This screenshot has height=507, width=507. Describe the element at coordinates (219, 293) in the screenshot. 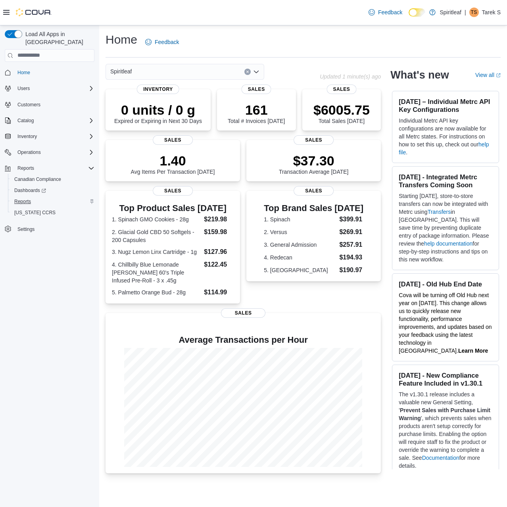

I see `dd: $114.99` at that location.